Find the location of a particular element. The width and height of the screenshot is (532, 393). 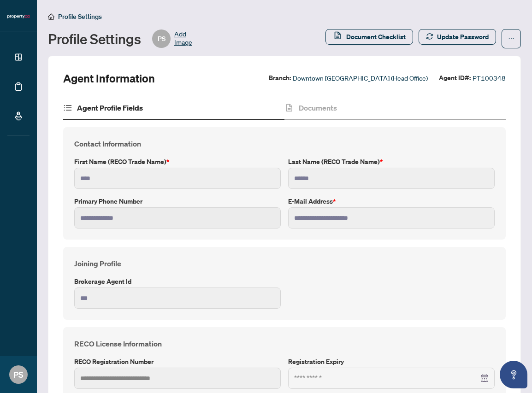

h4: Agent Profile Fields is located at coordinates (110, 108).